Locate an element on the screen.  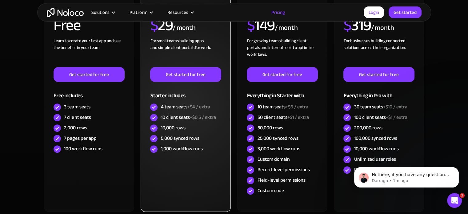
h2: Free is located at coordinates (67, 25).